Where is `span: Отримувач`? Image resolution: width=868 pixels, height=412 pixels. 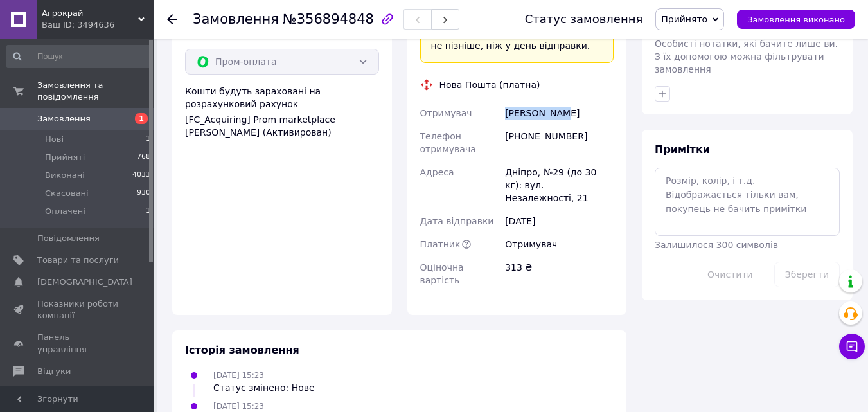
span: Отримувач is located at coordinates (446, 113).